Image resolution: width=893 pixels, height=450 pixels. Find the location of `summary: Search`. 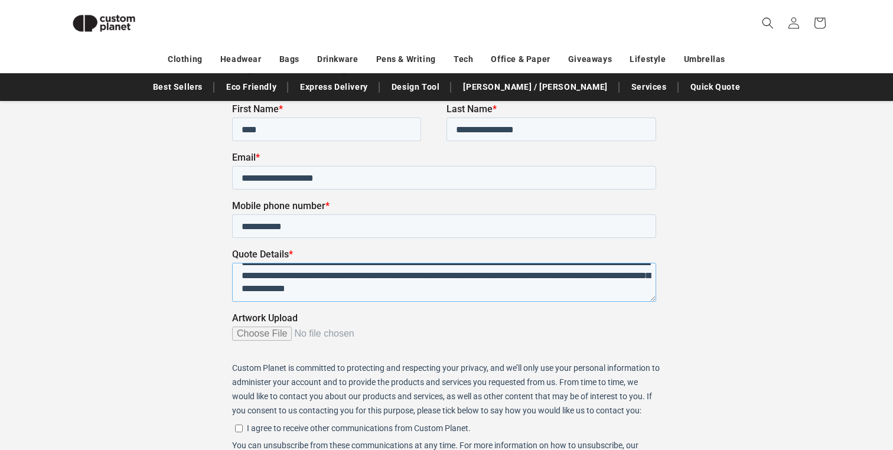

summary: Search is located at coordinates (768, 23).